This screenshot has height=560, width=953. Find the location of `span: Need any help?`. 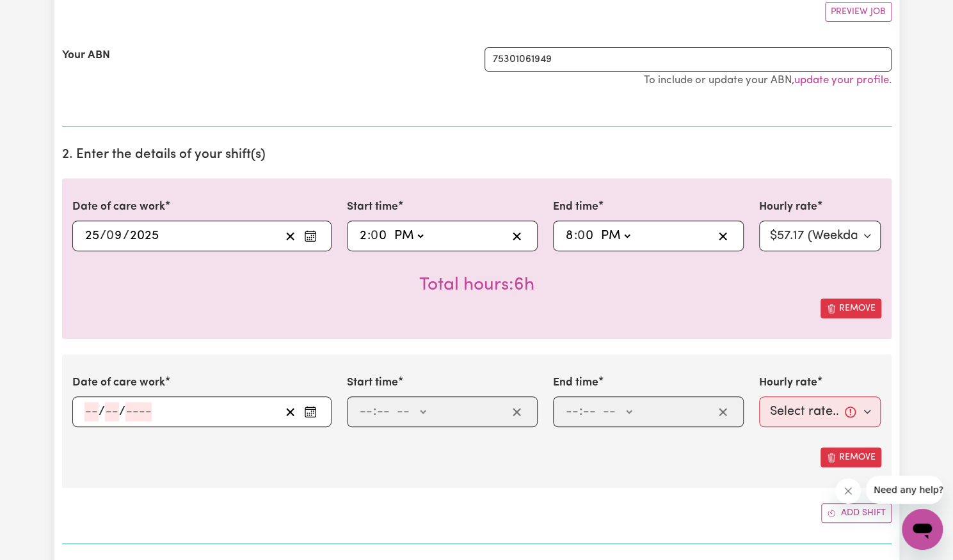

span: Need any help? is located at coordinates (42, 14).